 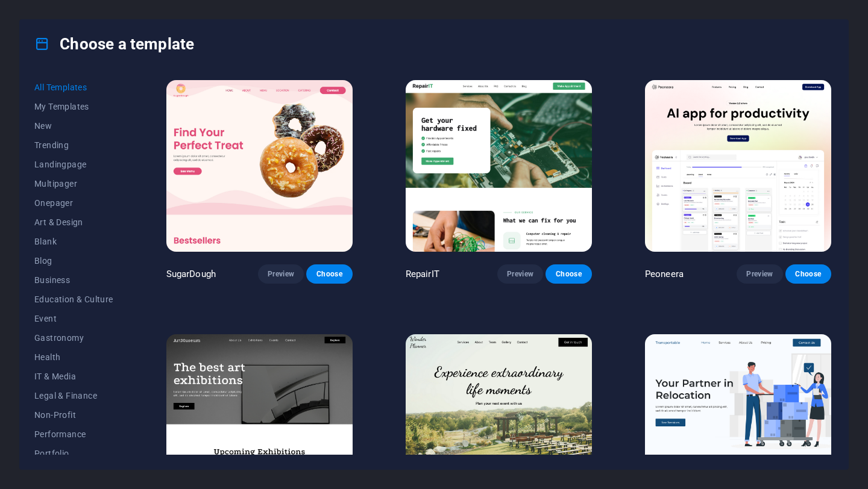 I want to click on span: Multipager, so click(x=74, y=184).